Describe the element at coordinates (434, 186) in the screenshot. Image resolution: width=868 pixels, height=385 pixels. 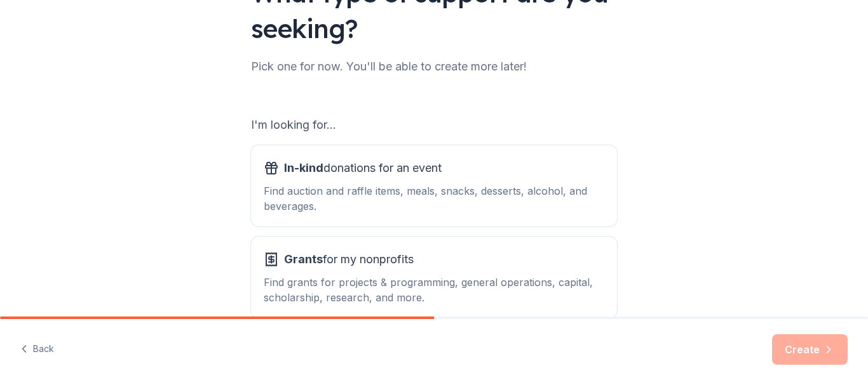
I see `button: In-kinddonations for an eventFind auction and raffle items, meals, snacks, desserts, alcohol, and...` at that location.